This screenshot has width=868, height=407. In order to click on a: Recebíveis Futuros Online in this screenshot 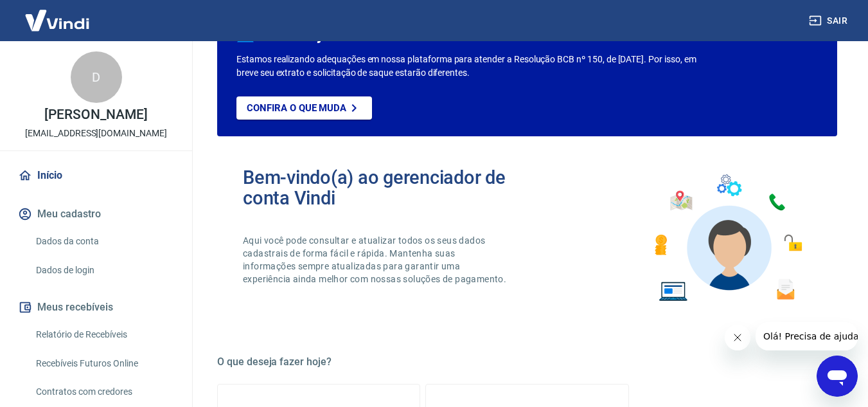, I will do `click(104, 363)`.